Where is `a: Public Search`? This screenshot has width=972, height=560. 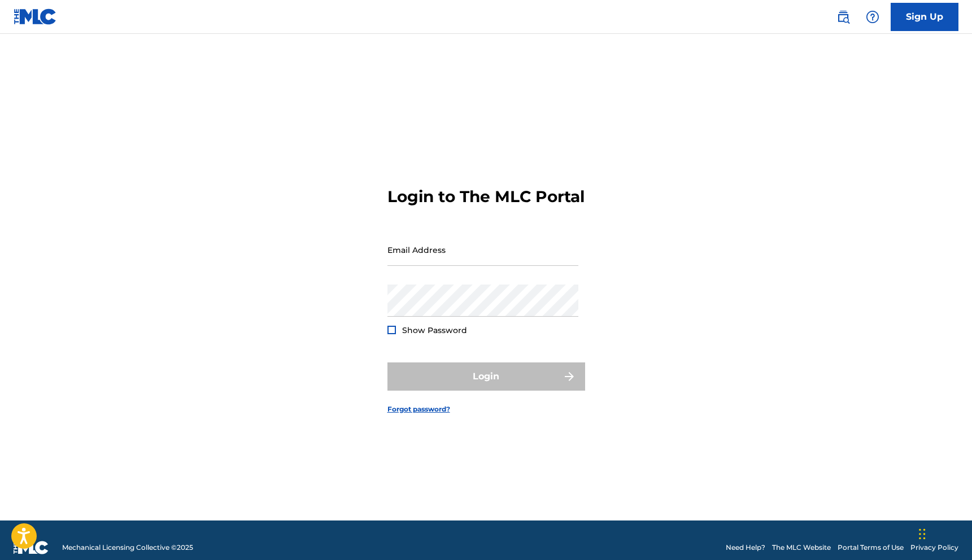 a: Public Search is located at coordinates (843, 17).